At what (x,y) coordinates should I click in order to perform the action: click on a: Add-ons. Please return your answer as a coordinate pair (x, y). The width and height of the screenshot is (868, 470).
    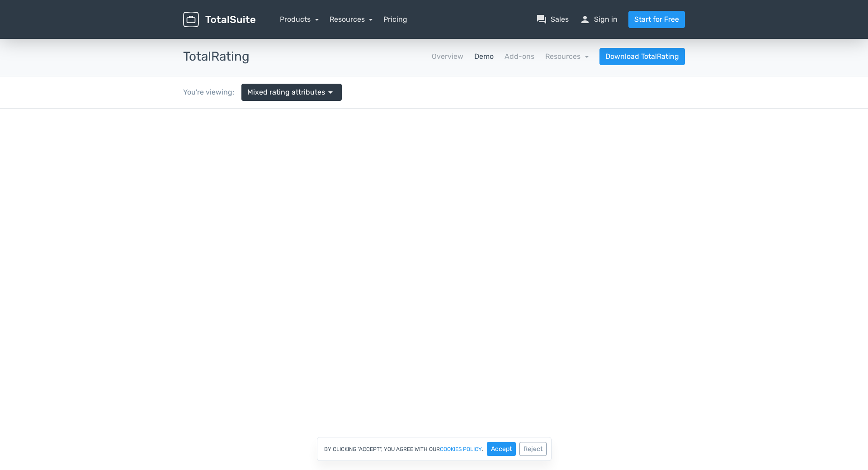
    Looking at the image, I should click on (519, 56).